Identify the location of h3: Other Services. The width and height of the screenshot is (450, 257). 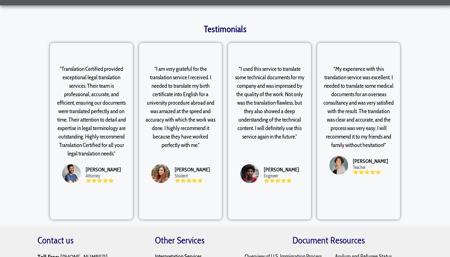
(194, 240).